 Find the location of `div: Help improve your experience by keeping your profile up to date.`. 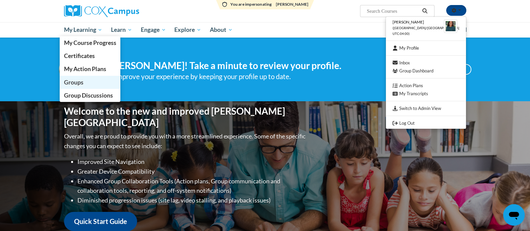

div: Help improve your experience by keeping your profile up to date. is located at coordinates (259, 76).